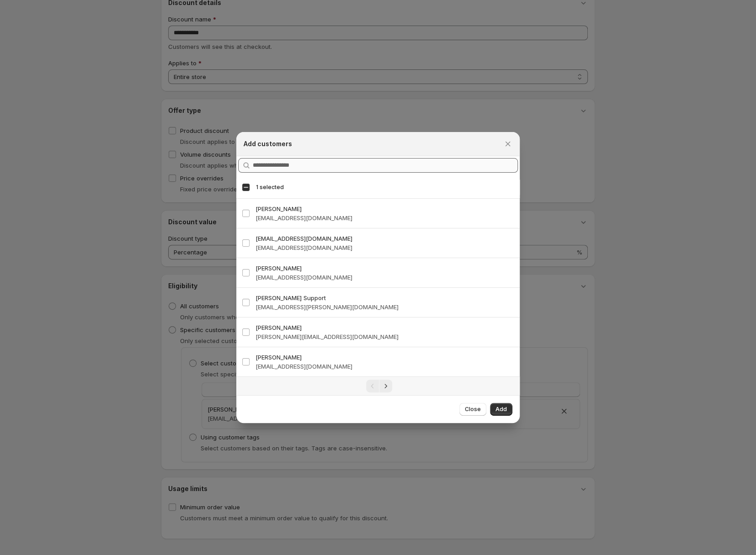 The height and width of the screenshot is (555, 756). What do you see at coordinates (501, 410) in the screenshot?
I see `button: Add` at bounding box center [501, 410].